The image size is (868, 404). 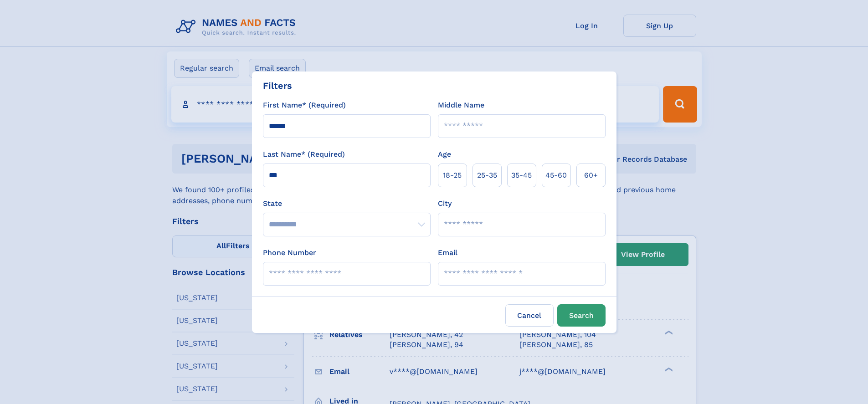 I want to click on span: 18‑25, so click(x=452, y=175).